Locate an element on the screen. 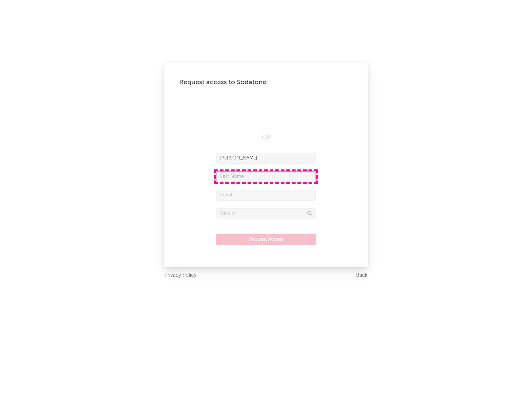 The width and height of the screenshot is (532, 406). input: Division is located at coordinates (266, 214).